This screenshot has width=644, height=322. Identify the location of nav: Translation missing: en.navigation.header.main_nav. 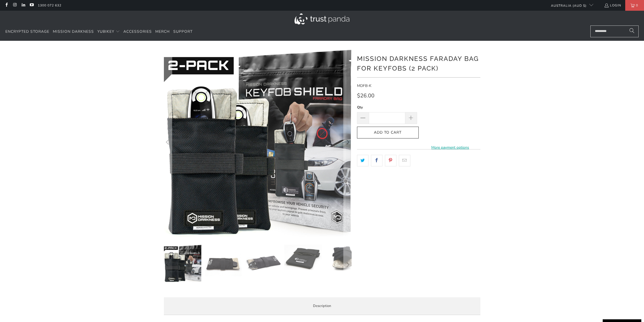
(99, 32).